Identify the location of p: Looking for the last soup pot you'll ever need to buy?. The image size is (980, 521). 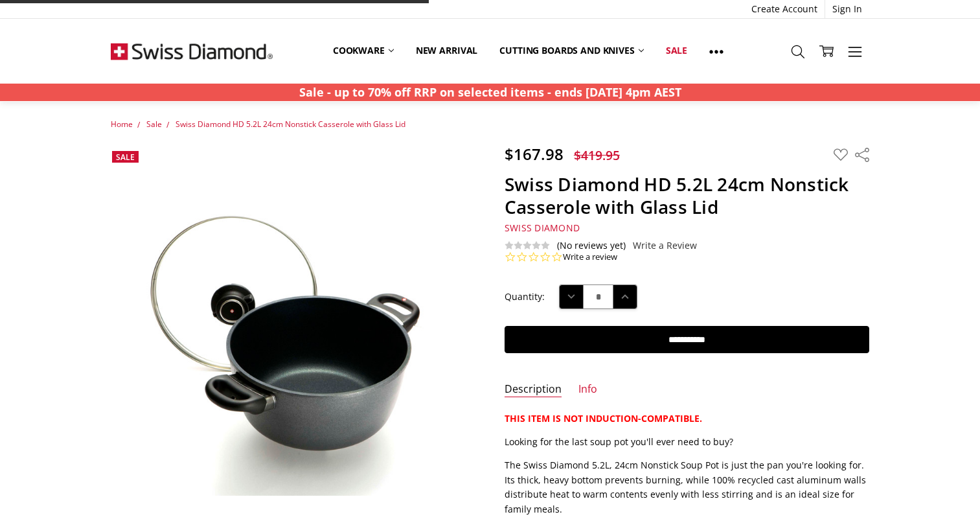
(687, 442).